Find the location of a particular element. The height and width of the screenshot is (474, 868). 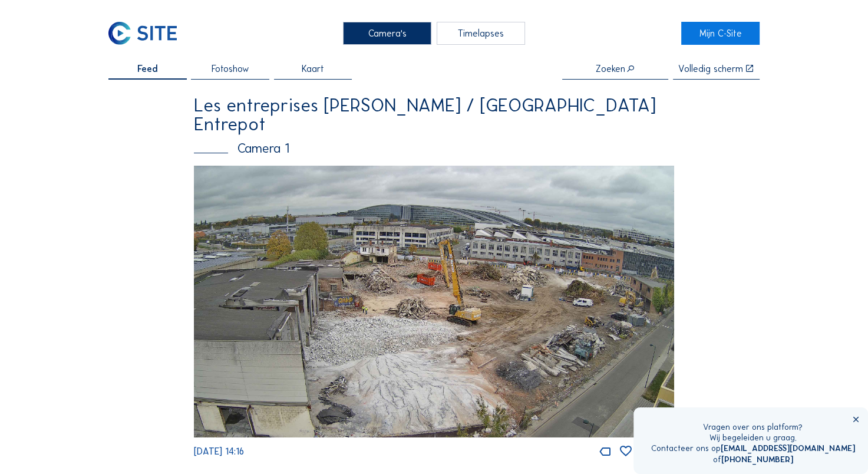

div: Contacteer ons op is located at coordinates (753, 448).